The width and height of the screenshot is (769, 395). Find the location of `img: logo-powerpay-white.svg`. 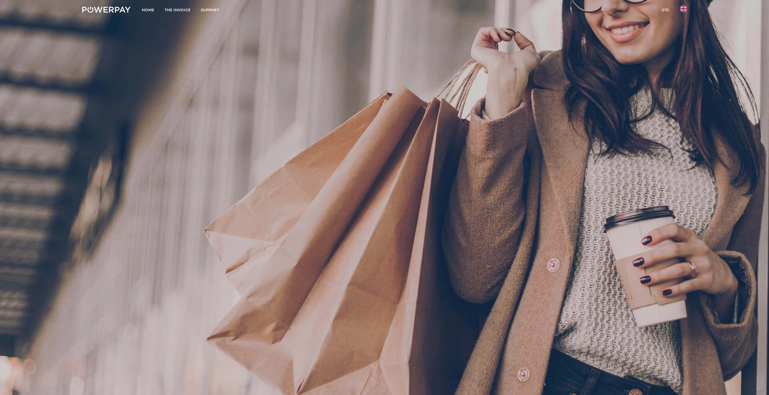

img: logo-powerpay-white.svg is located at coordinates (106, 10).